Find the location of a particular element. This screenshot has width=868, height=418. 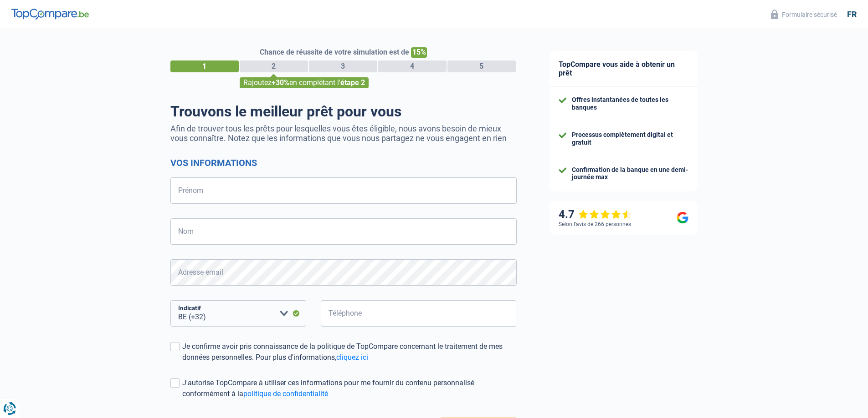

span: 15% is located at coordinates (418, 53).